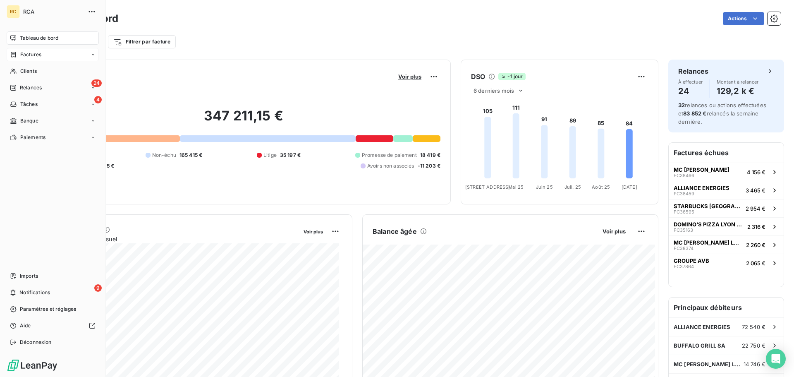 The width and height of the screenshot is (794, 377). I want to click on span: Non-échu, so click(164, 155).